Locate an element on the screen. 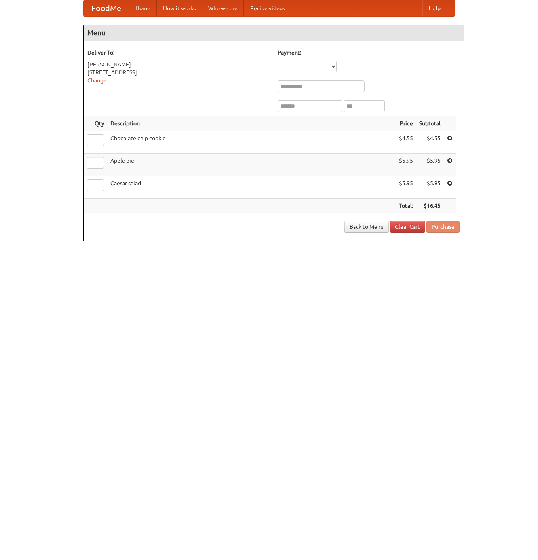  a: Recipe videos is located at coordinates (267, 8).